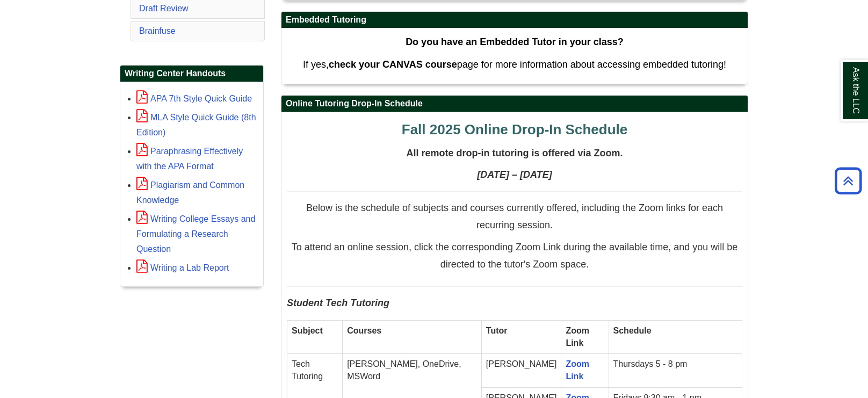  What do you see at coordinates (848, 180) in the screenshot?
I see `a: Back to Top` at bounding box center [848, 180].